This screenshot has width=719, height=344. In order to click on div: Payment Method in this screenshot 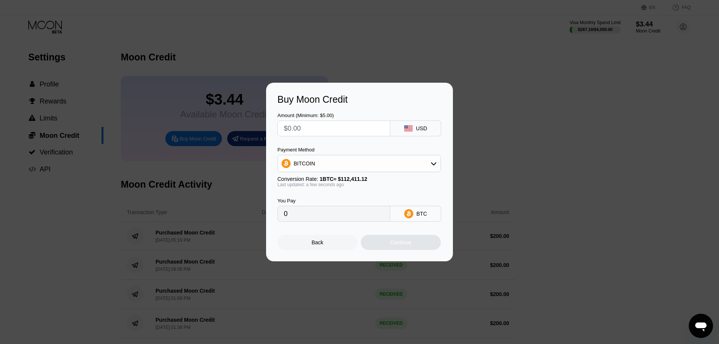, I will do `click(359, 150)`.